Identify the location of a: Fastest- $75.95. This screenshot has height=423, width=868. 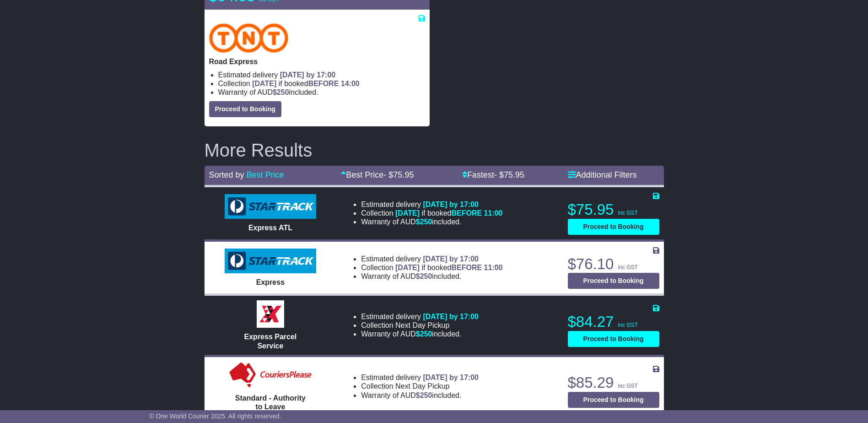
(493, 175).